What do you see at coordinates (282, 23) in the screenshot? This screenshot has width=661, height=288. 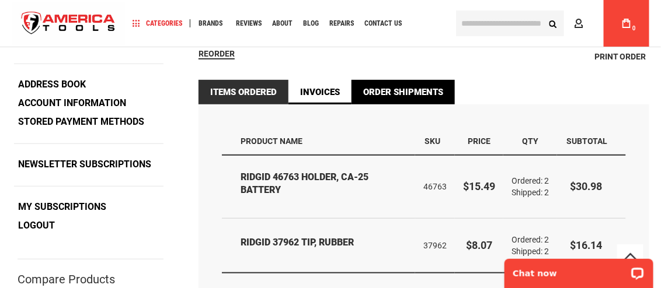 I see `a: About` at bounding box center [282, 23].